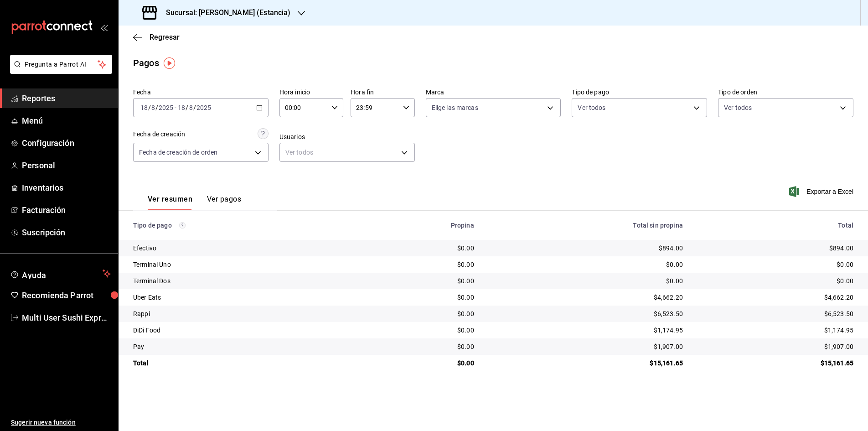 The height and width of the screenshot is (431, 868). Describe the element at coordinates (66, 98) in the screenshot. I see `span: Reportes` at that location.